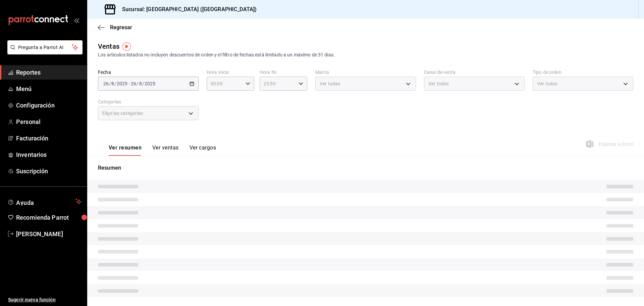 The image size is (644, 306). I want to click on button: Ver resumen, so click(125, 150).